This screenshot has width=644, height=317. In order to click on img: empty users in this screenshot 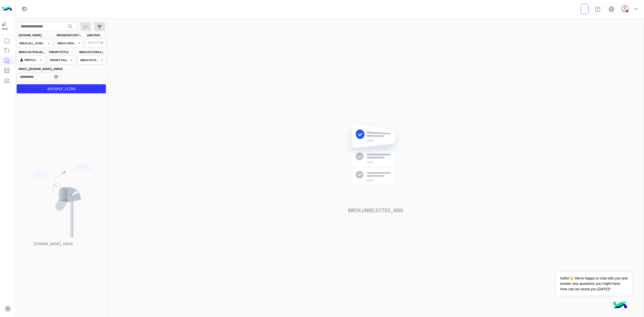, I will do `click(61, 201)`.